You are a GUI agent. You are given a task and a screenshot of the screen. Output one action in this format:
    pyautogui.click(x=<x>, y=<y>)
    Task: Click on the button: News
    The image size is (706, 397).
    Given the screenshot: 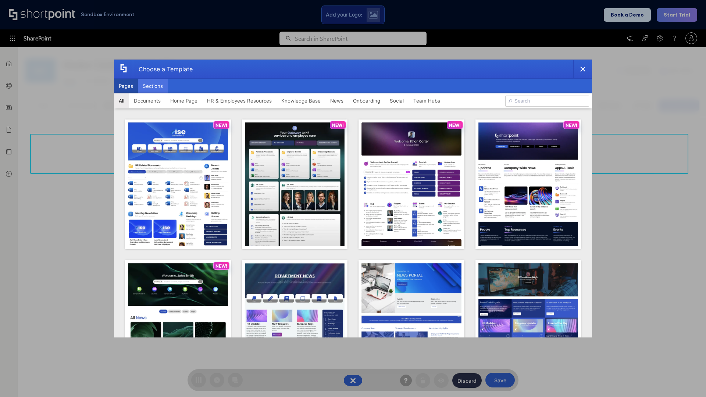 What is the action you would take?
    pyautogui.click(x=337, y=101)
    